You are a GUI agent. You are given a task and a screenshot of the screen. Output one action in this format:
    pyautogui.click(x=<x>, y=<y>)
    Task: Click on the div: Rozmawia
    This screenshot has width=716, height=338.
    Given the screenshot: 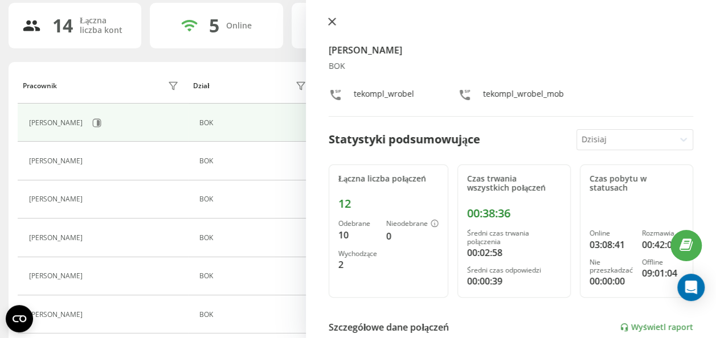 What is the action you would take?
    pyautogui.click(x=662, y=233)
    